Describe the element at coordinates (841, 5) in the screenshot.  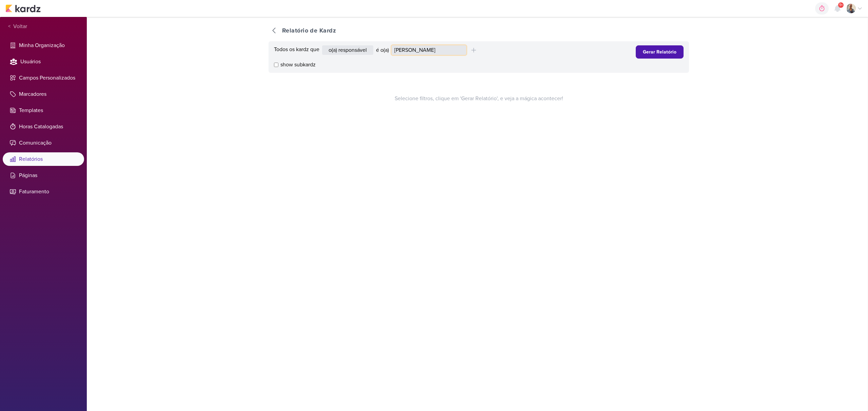
I see `span: 9+` at that location.